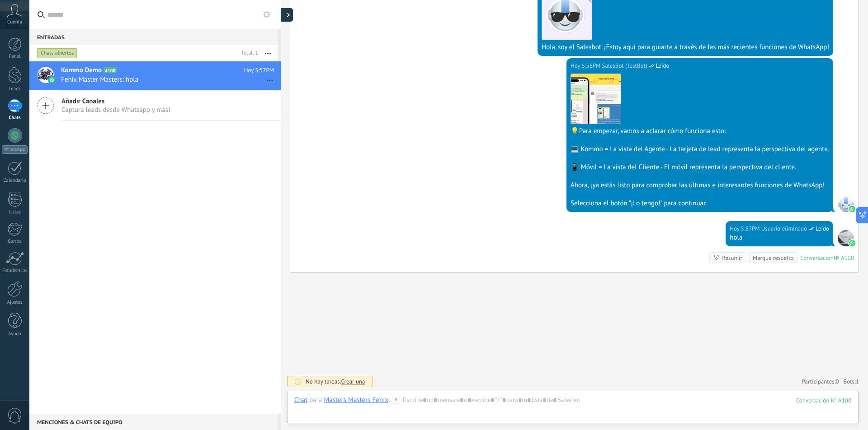 The width and height of the screenshot is (868, 430). Describe the element at coordinates (15, 56) in the screenshot. I see `div: Panel` at that location.